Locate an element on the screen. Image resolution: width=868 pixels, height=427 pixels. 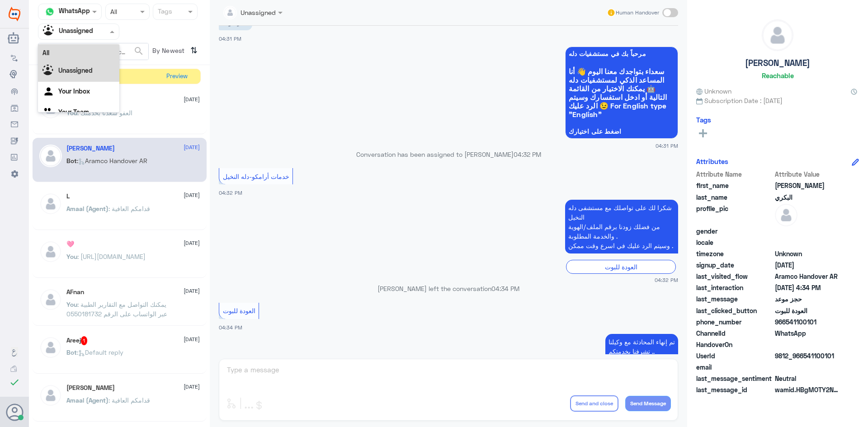
button: Avatar is located at coordinates (14, 412).